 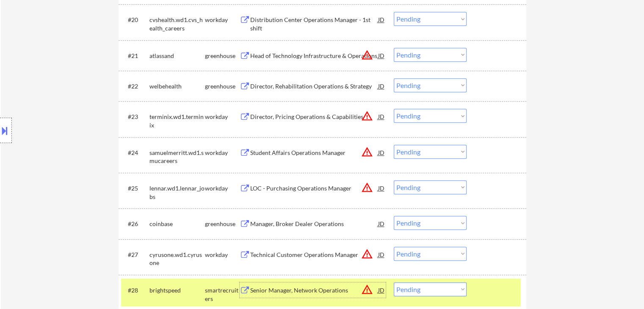 I want to click on div: coinbase, so click(x=177, y=224).